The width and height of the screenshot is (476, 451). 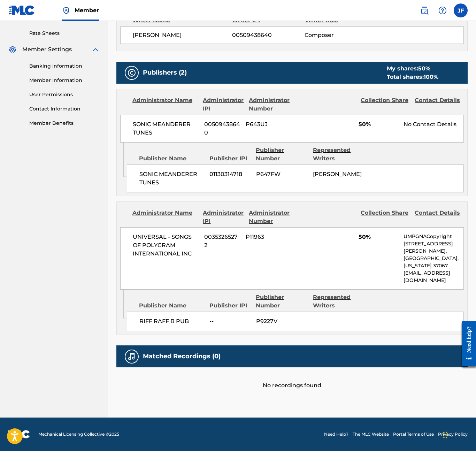 What do you see at coordinates (12, 28) in the screenshot?
I see `div: Open Resource Center` at bounding box center [12, 28].